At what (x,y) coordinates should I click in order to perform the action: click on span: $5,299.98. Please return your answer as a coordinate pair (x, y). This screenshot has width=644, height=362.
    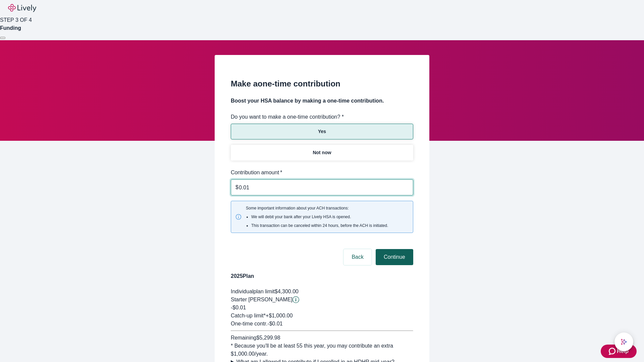
    Looking at the image, I should click on (268, 338).